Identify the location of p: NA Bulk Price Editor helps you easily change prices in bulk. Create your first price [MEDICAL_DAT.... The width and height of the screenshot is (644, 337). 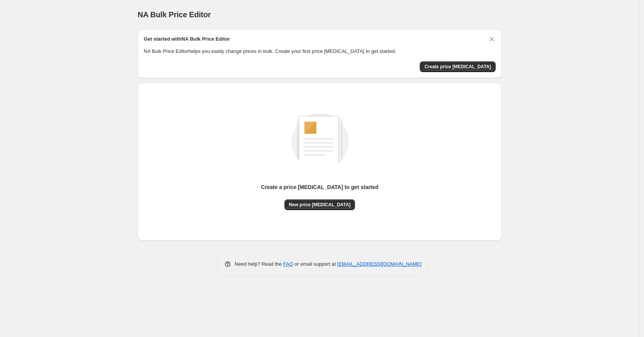
(320, 51).